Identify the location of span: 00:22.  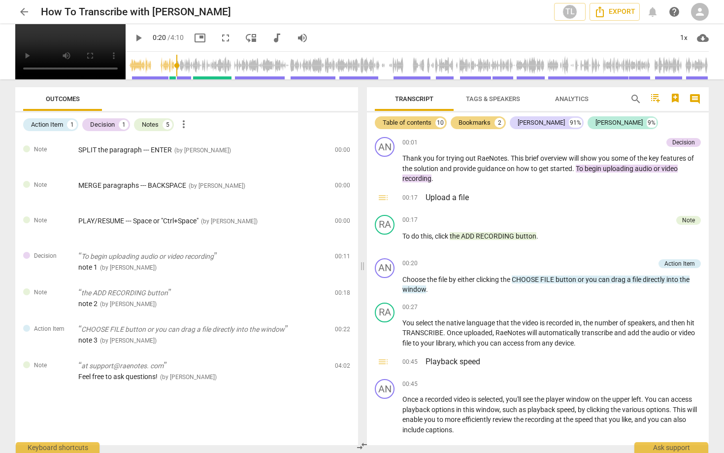
(342, 329).